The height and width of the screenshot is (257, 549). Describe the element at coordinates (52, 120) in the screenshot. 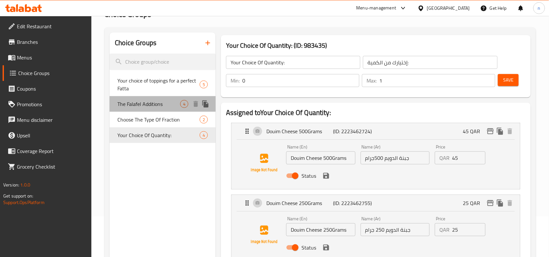

I see `span: Menu disclaimer` at that location.